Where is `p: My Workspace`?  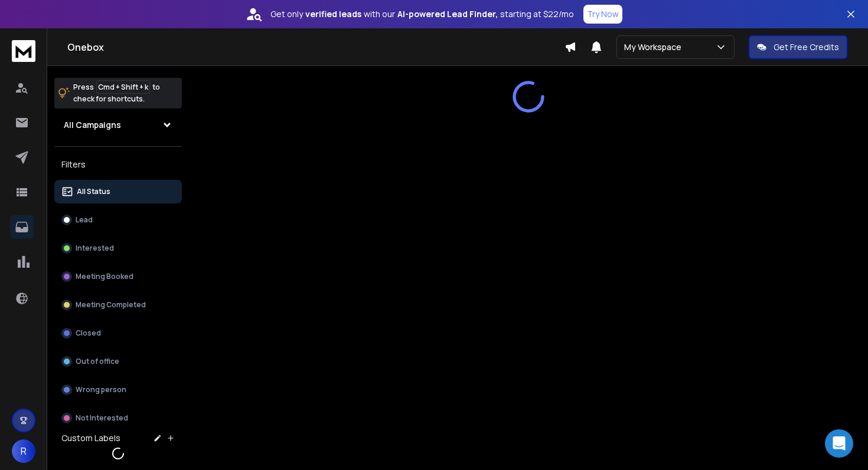 p: My Workspace is located at coordinates (655, 47).